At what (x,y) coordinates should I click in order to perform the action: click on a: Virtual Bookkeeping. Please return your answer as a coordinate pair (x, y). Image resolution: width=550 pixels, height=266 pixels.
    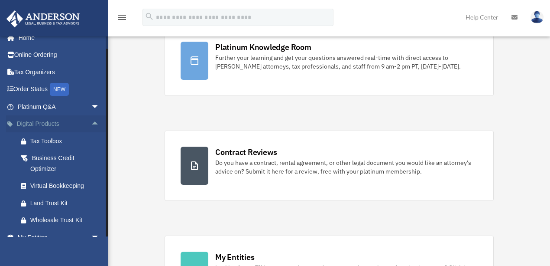
    Looking at the image, I should click on (62, 186).